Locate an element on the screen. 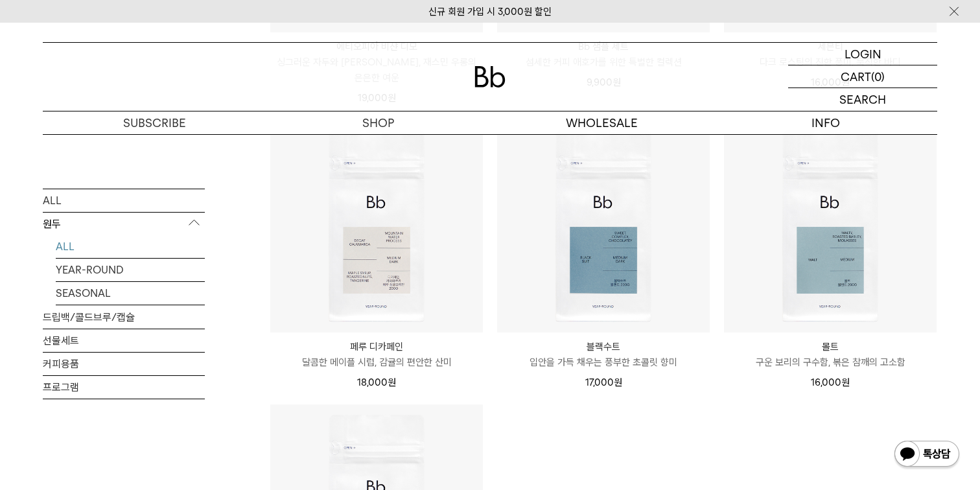 The width and height of the screenshot is (980, 490). a: SUBSCRIBE is located at coordinates (154, 123).